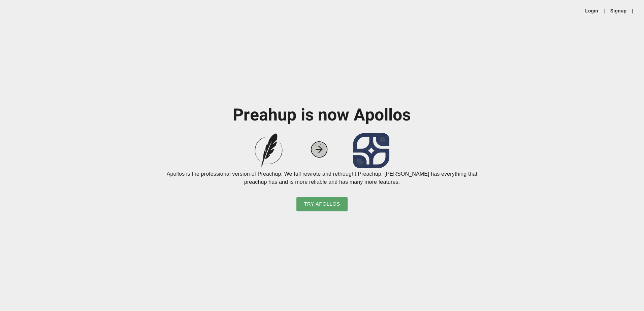 This screenshot has height=311, width=644. I want to click on button: Try Apollos, so click(322, 204).